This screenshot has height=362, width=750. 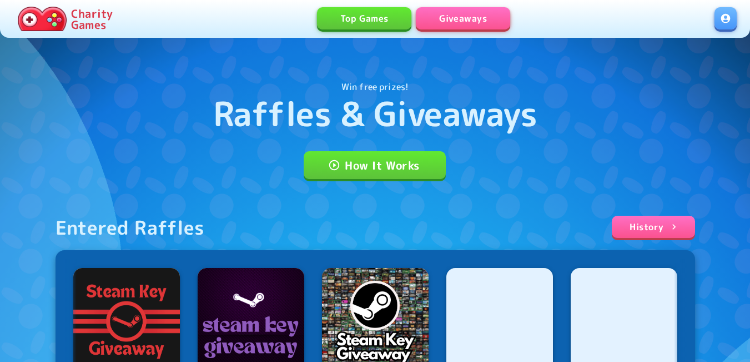 What do you see at coordinates (92, 19) in the screenshot?
I see `p: Charity Games` at bounding box center [92, 19].